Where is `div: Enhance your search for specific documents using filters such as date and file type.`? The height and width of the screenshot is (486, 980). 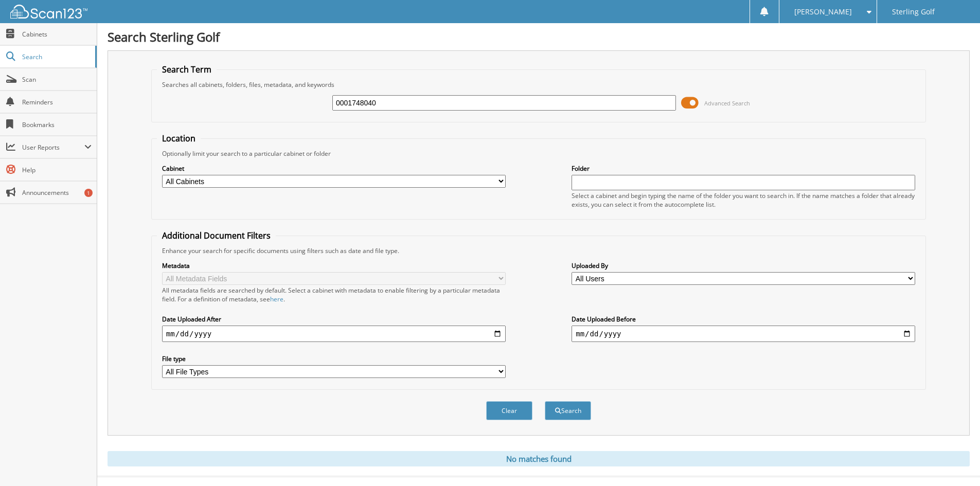
div: Enhance your search for specific documents using filters such as date and file type. is located at coordinates (539, 251).